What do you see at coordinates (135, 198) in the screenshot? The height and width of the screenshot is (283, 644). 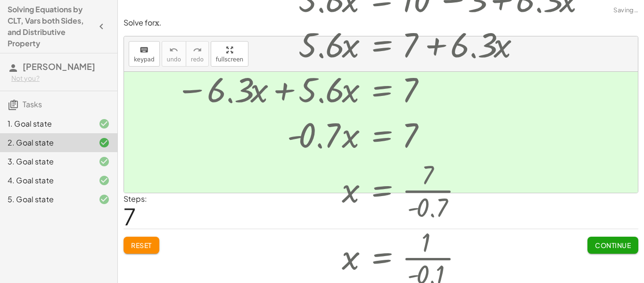 I see `label: Steps:` at bounding box center [135, 198].